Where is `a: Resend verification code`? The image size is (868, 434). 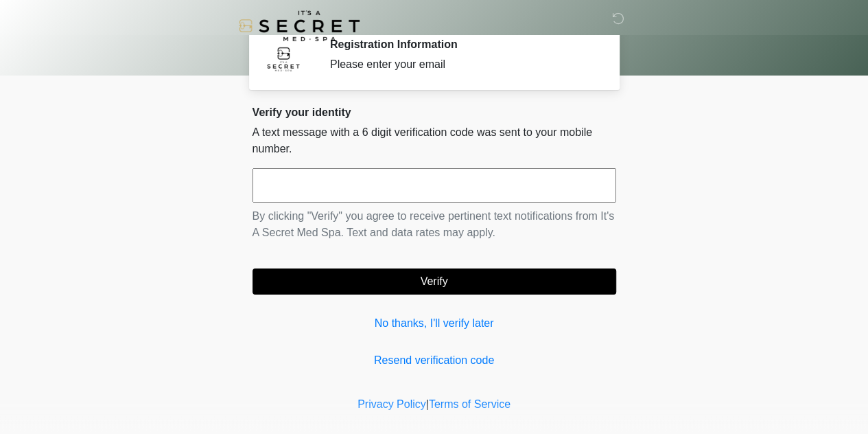
a: Resend verification code is located at coordinates (434, 361).